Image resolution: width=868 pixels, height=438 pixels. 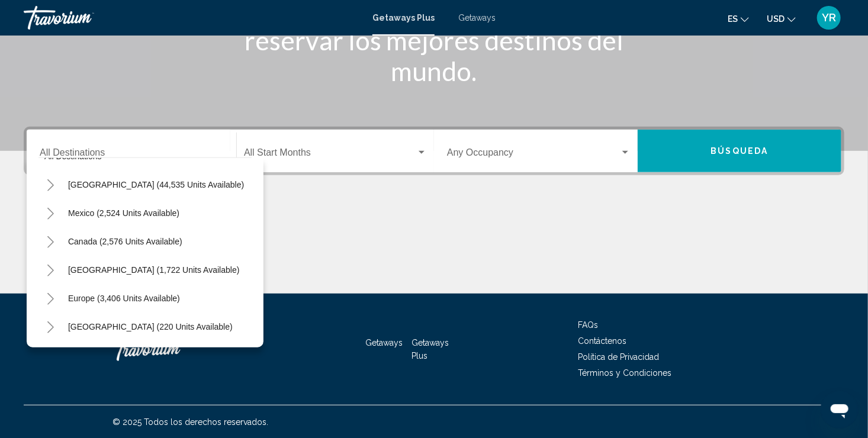 I want to click on button: Change language, so click(x=738, y=19).